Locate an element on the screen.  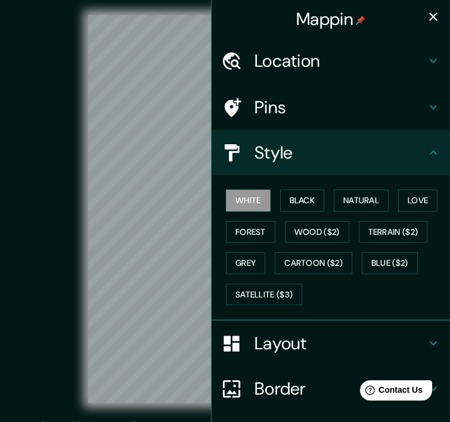
div: Location is located at coordinates (331, 61).